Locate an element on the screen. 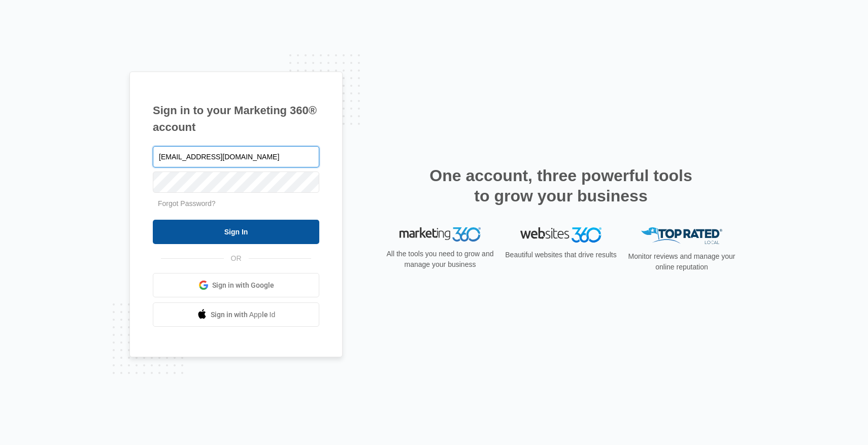  a: Sign in with Google is located at coordinates (236, 285).